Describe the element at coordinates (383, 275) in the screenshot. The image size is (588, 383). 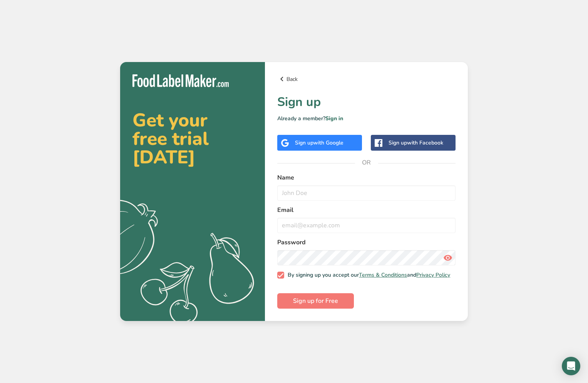
I see `a: Terms & Conditions` at that location.